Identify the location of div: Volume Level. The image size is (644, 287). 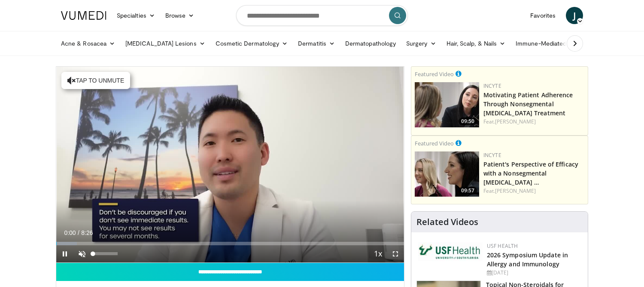
(105, 253).